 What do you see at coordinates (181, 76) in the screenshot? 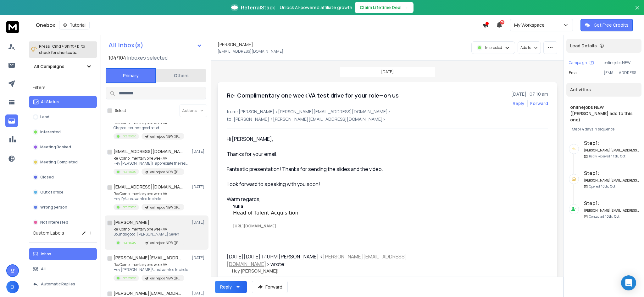
I see `button: Others` at bounding box center [181, 76].